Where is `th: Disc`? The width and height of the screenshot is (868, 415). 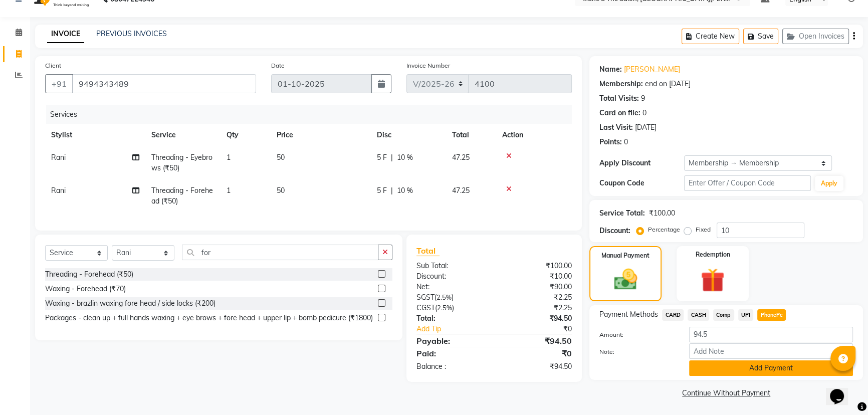 th: Disc is located at coordinates (408, 135).